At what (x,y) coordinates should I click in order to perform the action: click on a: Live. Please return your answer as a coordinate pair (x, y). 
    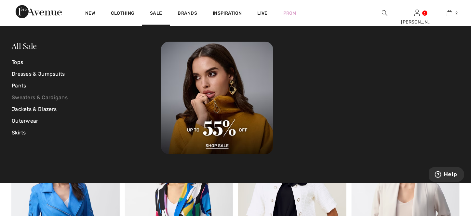
    Looking at the image, I should click on (263, 13).